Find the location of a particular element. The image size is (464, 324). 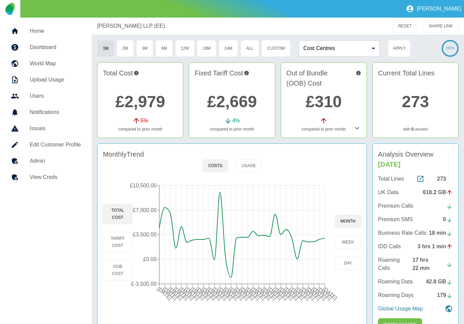

button: 1M is located at coordinates (105, 48).